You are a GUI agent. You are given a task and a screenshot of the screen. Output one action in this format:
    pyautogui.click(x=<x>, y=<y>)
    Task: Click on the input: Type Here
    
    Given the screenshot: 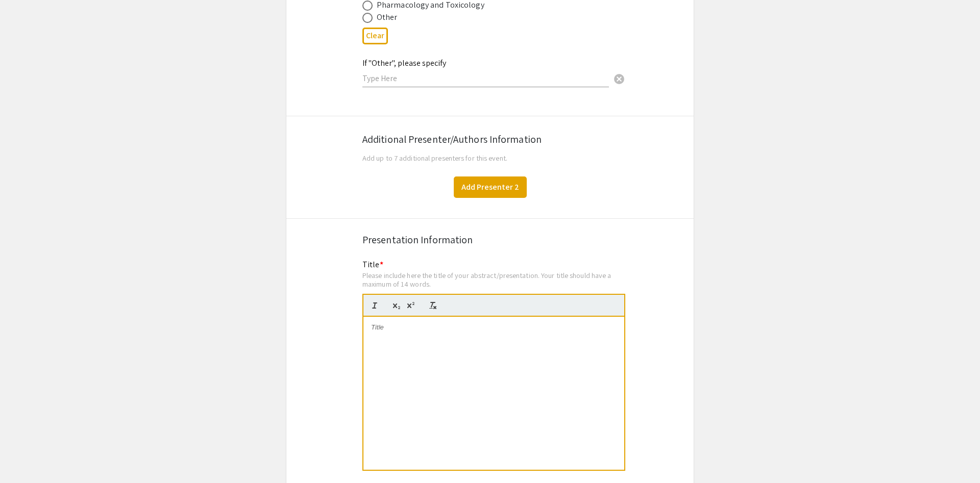 What is the action you would take?
    pyautogui.click(x=485, y=78)
    